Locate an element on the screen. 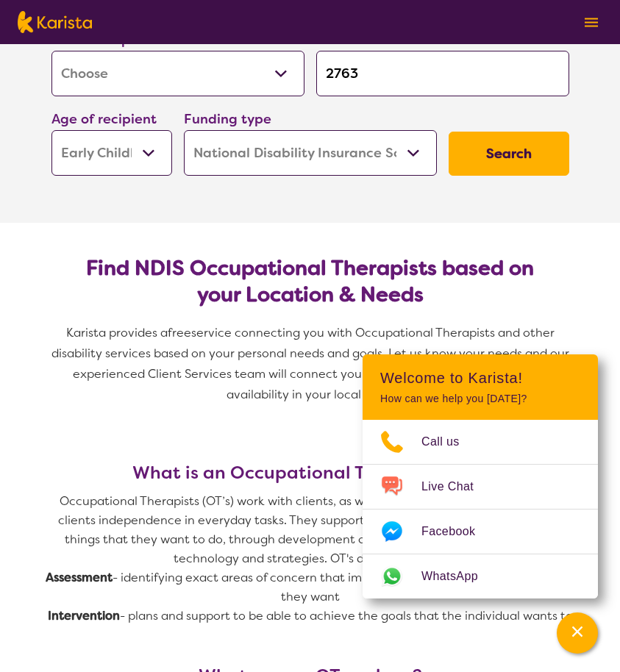 The width and height of the screenshot is (620, 672). label: Funding type is located at coordinates (227, 119).